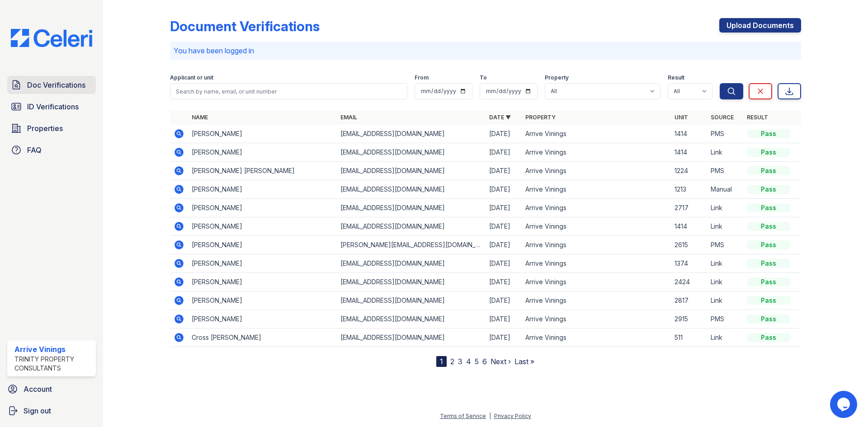  What do you see at coordinates (51, 411) in the screenshot?
I see `a: Sign out` at bounding box center [51, 411].